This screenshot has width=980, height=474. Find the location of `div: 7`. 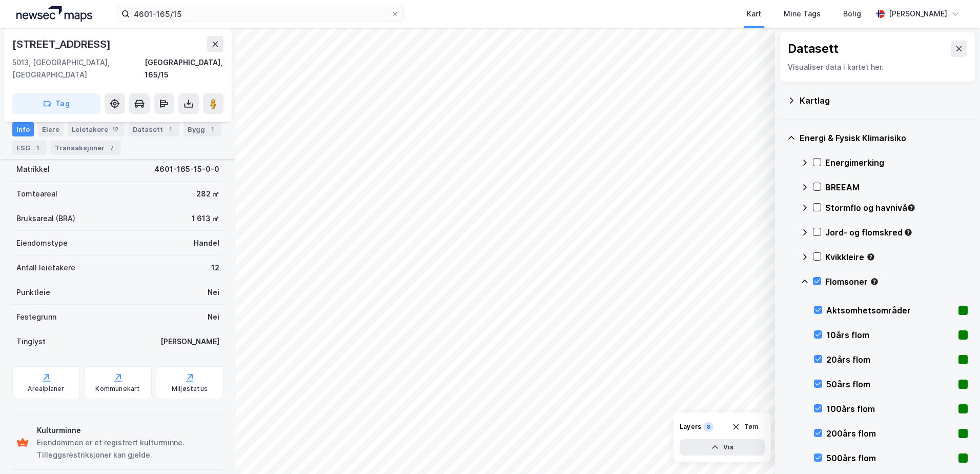

div: 7 is located at coordinates (112, 148).